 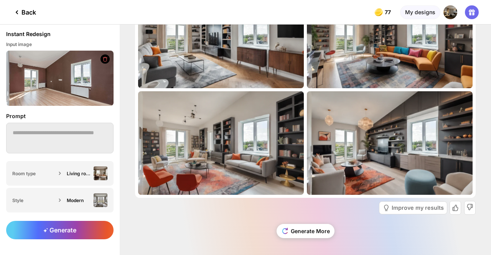 What do you see at coordinates (28, 34) in the screenshot?
I see `div: Instant Redesign` at bounding box center [28, 34].